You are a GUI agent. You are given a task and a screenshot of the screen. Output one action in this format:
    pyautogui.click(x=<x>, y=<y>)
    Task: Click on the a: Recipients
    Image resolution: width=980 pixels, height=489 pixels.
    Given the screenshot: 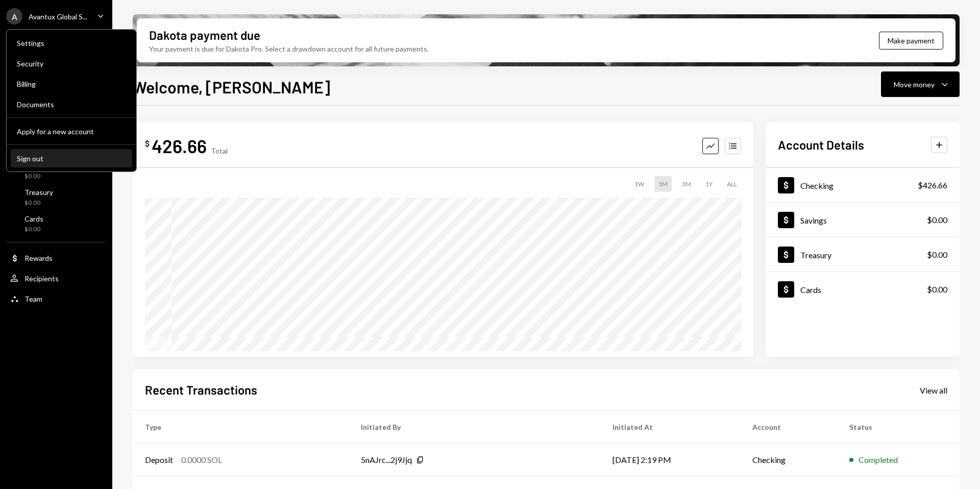 What is the action you would take?
    pyautogui.click(x=56, y=279)
    